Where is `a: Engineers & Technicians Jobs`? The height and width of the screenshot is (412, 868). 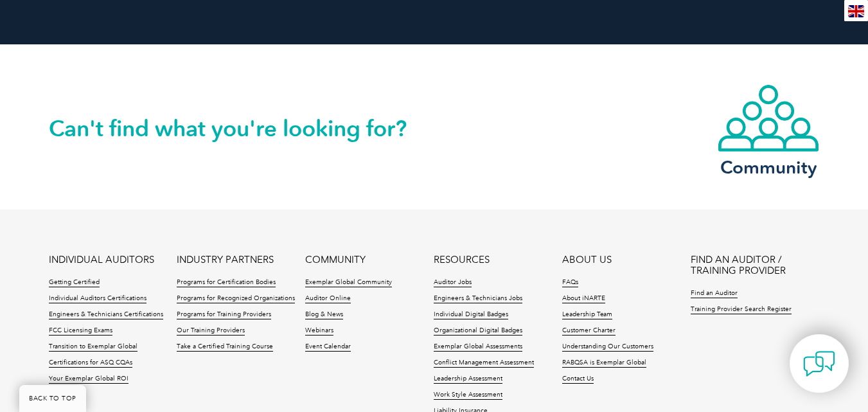
a: Engineers & Technicians Jobs is located at coordinates (478, 299).